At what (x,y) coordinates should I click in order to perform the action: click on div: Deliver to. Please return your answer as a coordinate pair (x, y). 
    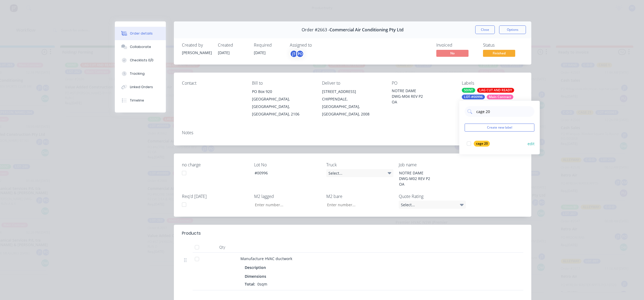
    Looking at the image, I should click on (352, 83).